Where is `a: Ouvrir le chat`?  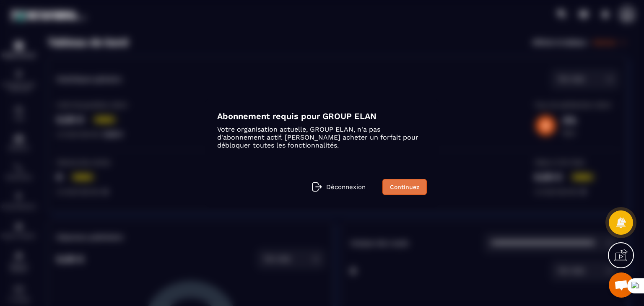 a: Ouvrir le chat is located at coordinates (621, 285).